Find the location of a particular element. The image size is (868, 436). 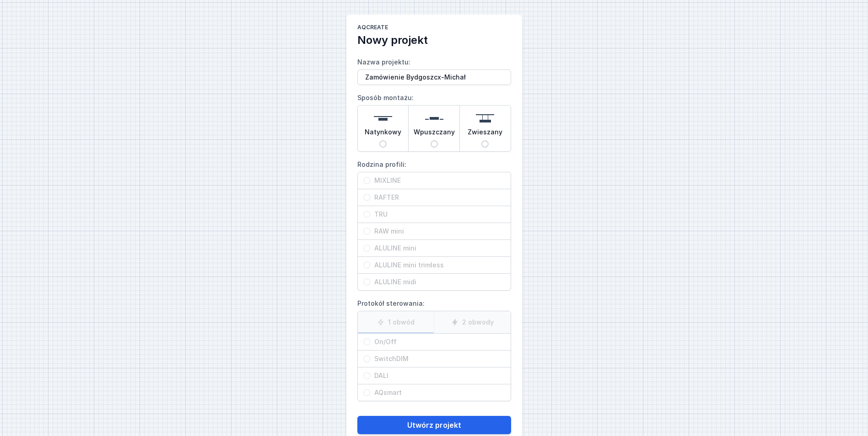

input: Zwieszany is located at coordinates (485, 144).